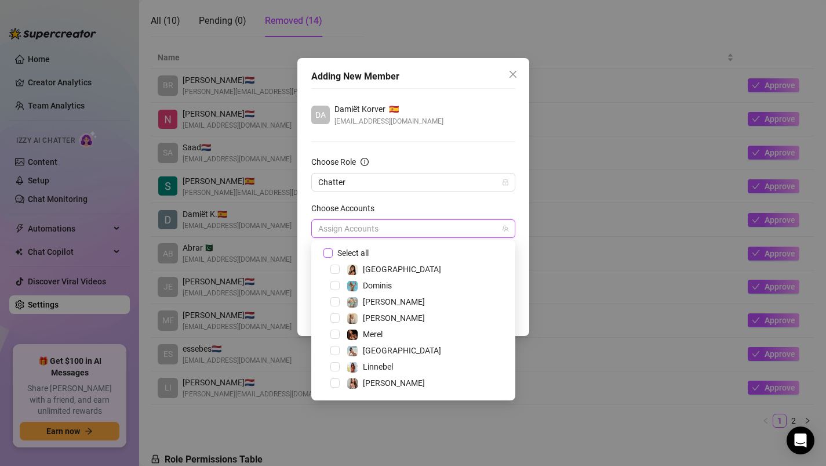 This screenshot has width=826, height=466. What do you see at coordinates (513, 74) in the screenshot?
I see `span: Close` at bounding box center [513, 74].